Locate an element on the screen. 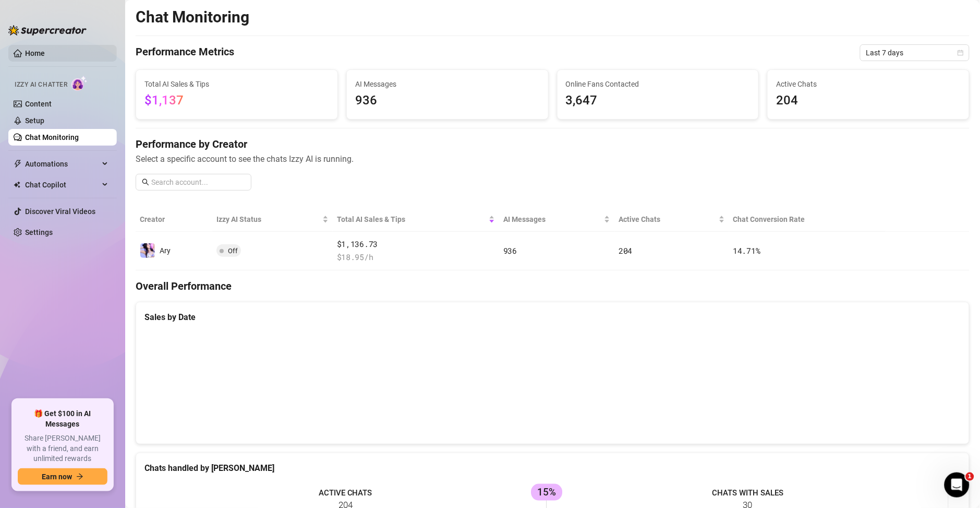 The height and width of the screenshot is (508, 980). th: Izzy AI Status is located at coordinates (273, 219).